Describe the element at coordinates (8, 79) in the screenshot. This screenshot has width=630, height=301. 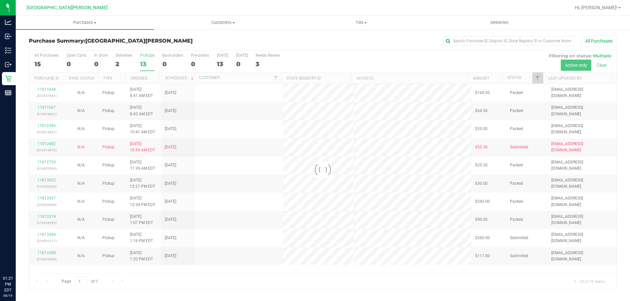
I see `inline-svg: Retail` at that location.